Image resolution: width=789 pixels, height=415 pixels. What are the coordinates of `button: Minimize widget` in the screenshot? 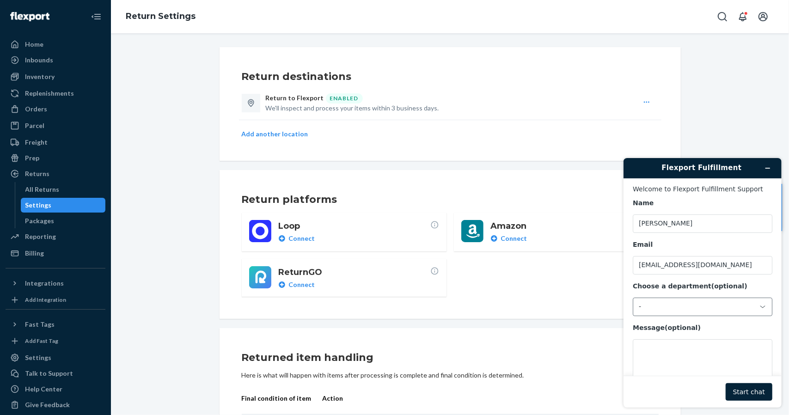 It's located at (152, 18).